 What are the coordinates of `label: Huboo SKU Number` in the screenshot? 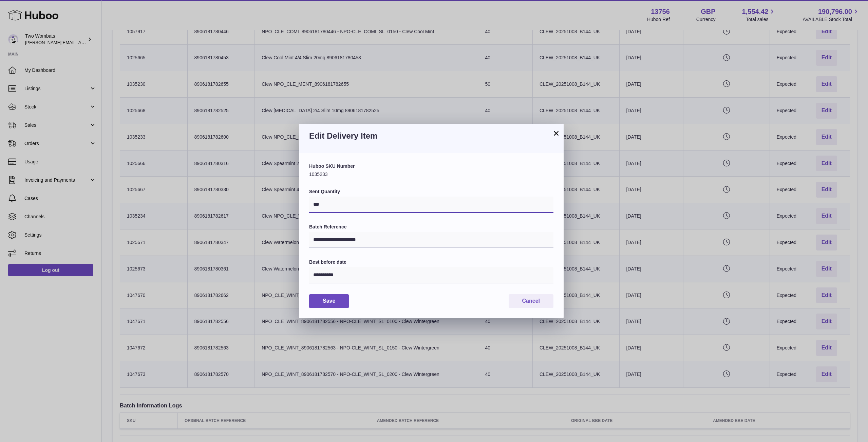 It's located at (431, 166).